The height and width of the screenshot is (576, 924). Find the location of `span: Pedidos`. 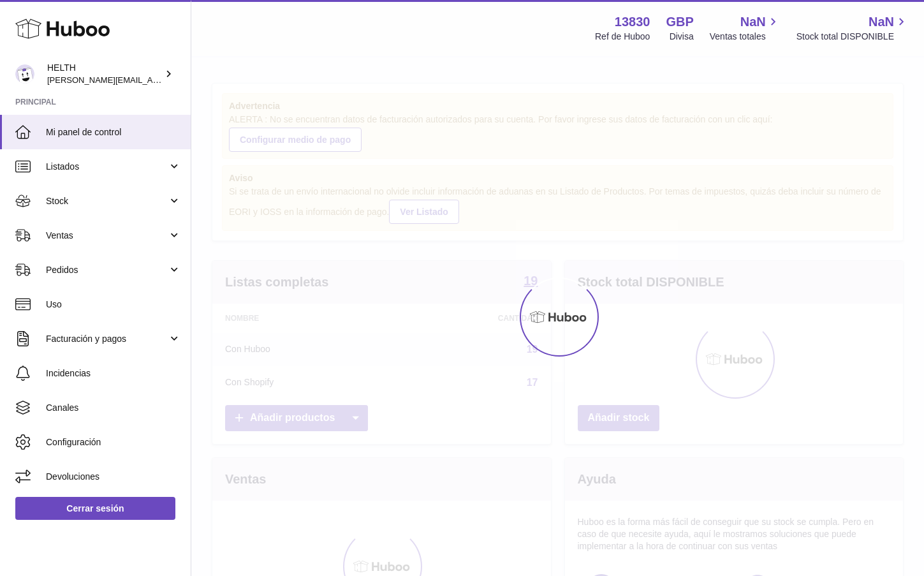

span: Pedidos is located at coordinates (107, 269).